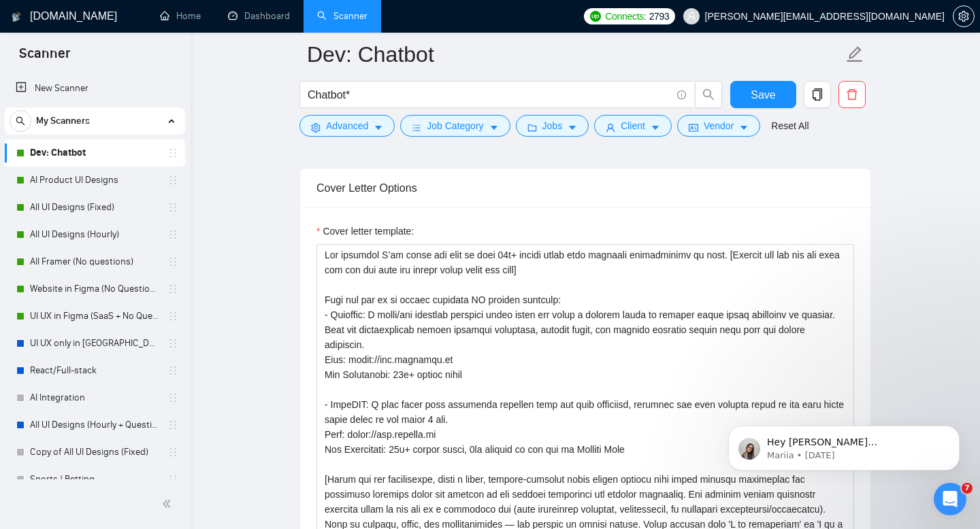 The width and height of the screenshot is (980, 529). What do you see at coordinates (342, 15) in the screenshot?
I see `a: searchScanner` at bounding box center [342, 15].